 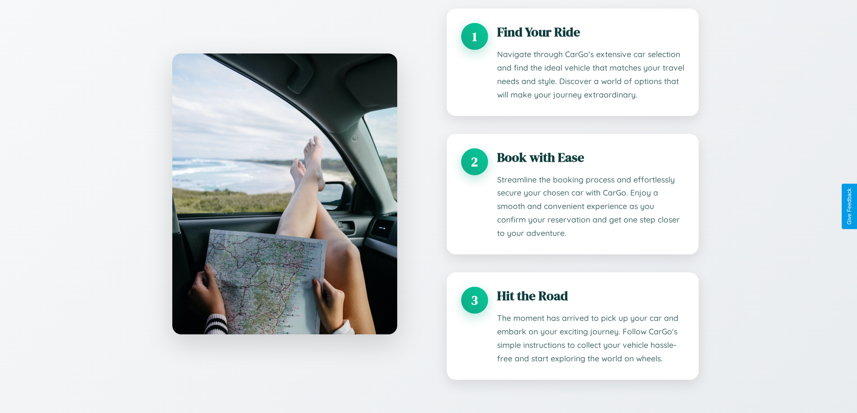 I want to click on h3: Hit the Road, so click(x=591, y=296).